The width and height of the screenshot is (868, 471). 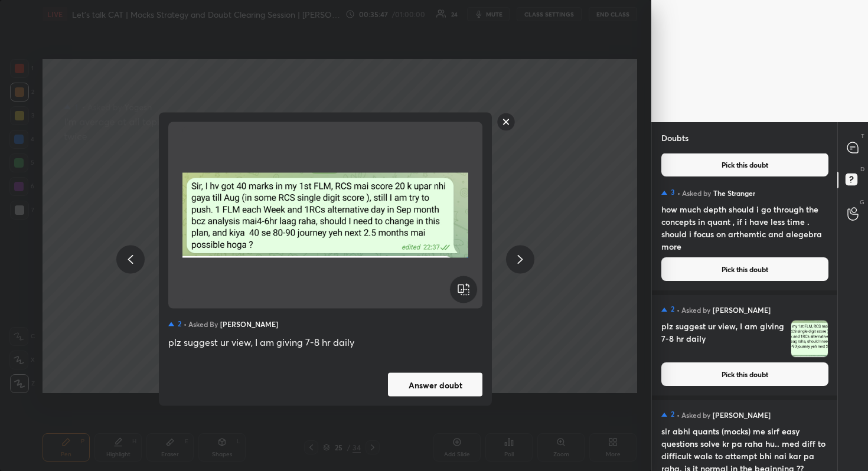 I want to click on p: D, so click(x=862, y=169).